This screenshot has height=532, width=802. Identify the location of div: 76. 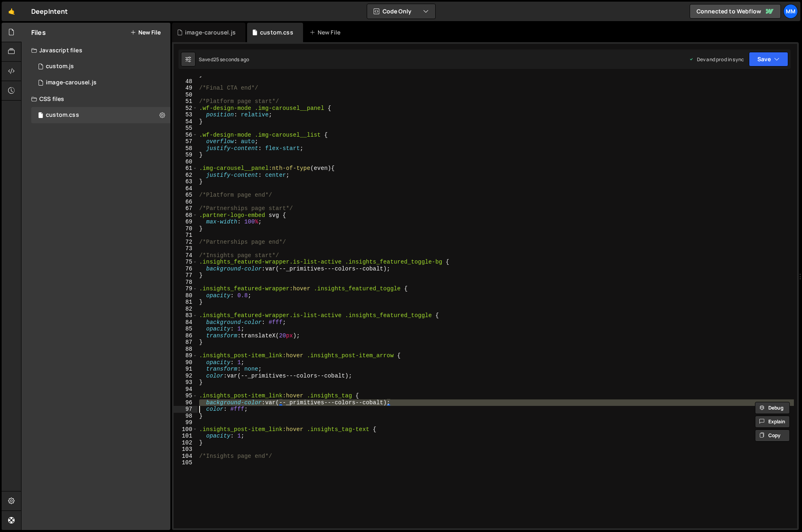
(185, 269).